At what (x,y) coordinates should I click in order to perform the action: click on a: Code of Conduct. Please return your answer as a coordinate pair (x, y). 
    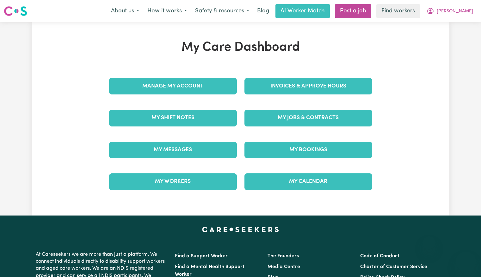
    Looking at the image, I should click on (380, 256).